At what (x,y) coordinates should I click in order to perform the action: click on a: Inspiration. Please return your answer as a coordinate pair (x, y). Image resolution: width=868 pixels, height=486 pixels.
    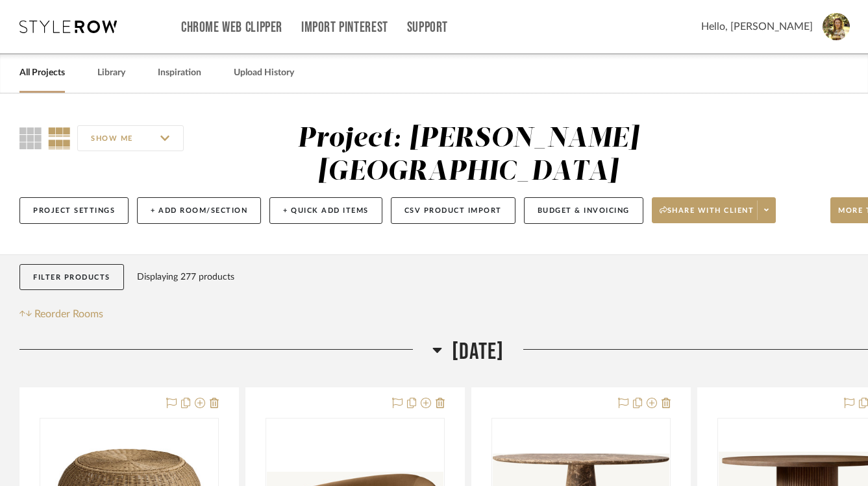
    Looking at the image, I should click on (179, 73).